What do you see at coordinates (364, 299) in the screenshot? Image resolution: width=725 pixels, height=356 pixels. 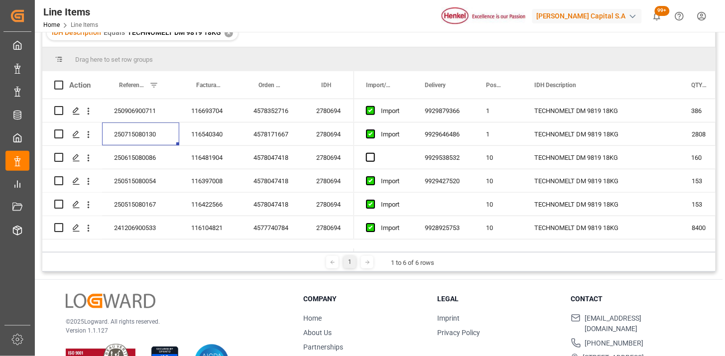 I see `h3: Company` at bounding box center [364, 299].